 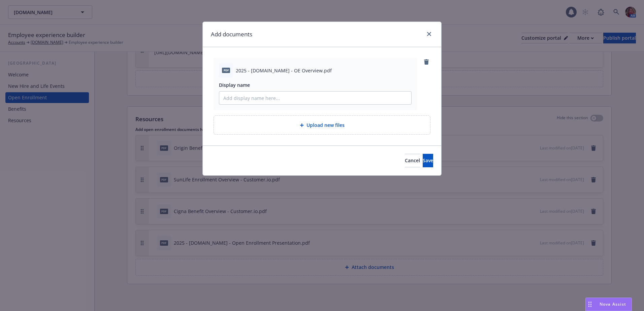 What do you see at coordinates (315, 98) in the screenshot?
I see `input: Add display name here...` at bounding box center [315, 98].